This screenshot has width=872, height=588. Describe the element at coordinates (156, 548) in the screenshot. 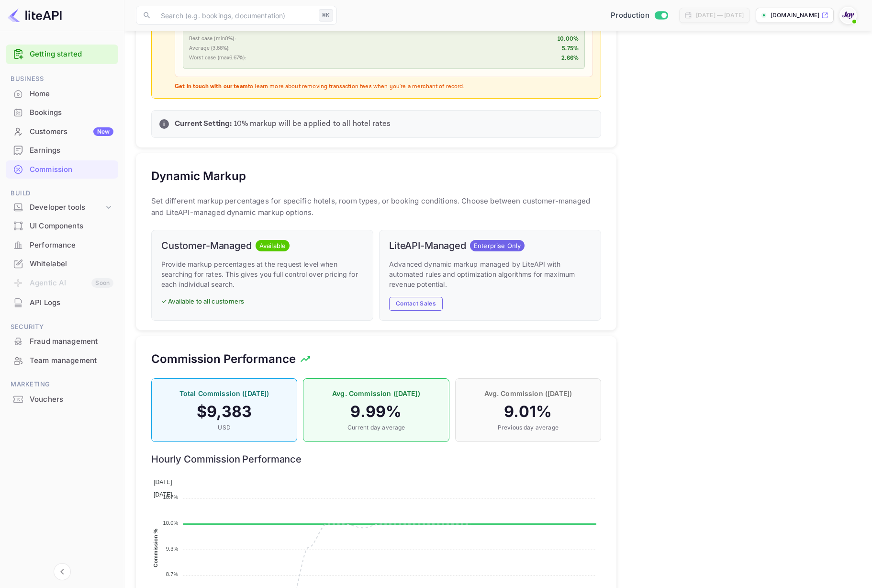

I see `text: Commission %` at that location.